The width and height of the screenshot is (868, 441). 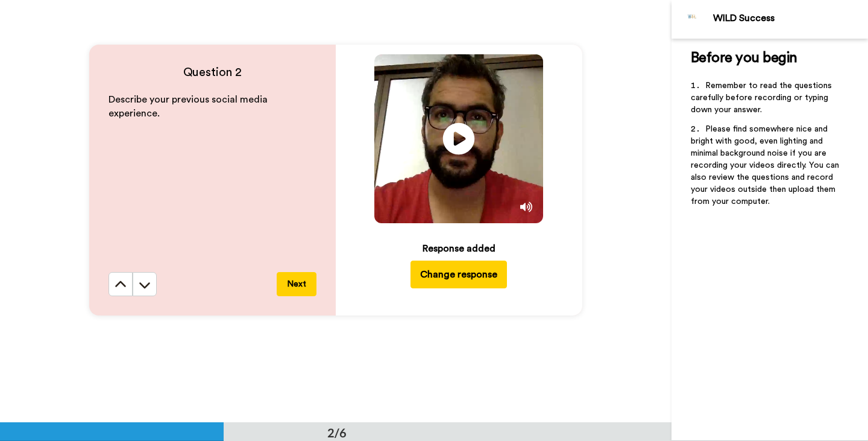 I want to click on div: Response added, so click(x=459, y=248).